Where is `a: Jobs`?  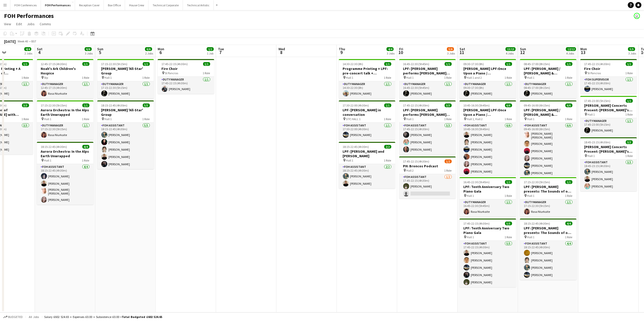 a: Jobs is located at coordinates (31, 24).